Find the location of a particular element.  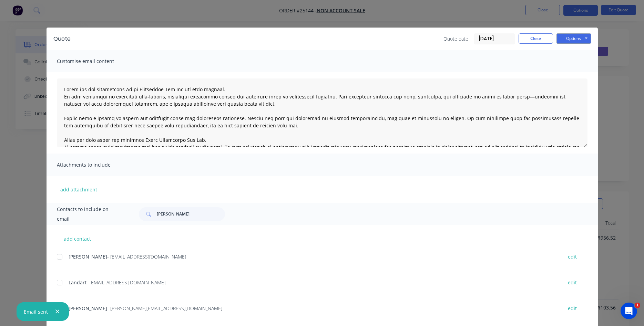

span: 1 is located at coordinates (638, 305).